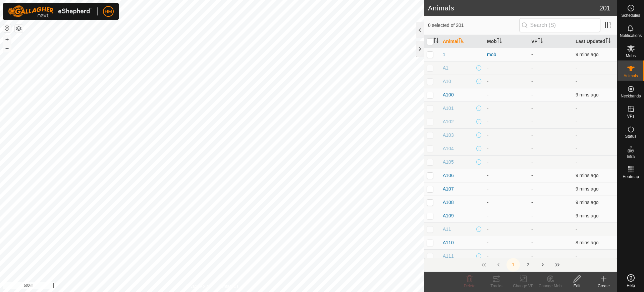  Describe the element at coordinates (448, 108) in the screenshot. I see `span: A101` at that location.